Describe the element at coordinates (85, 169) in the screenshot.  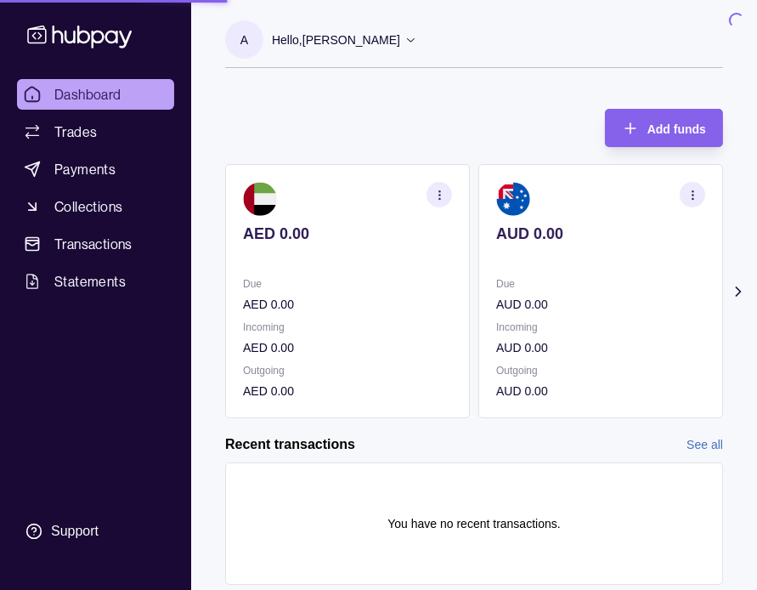
I see `span: Payments` at that location.